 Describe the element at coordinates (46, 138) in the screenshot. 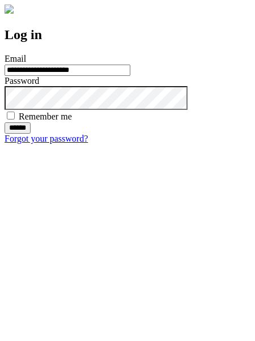

I see `a: Forgot your password?` at that location.